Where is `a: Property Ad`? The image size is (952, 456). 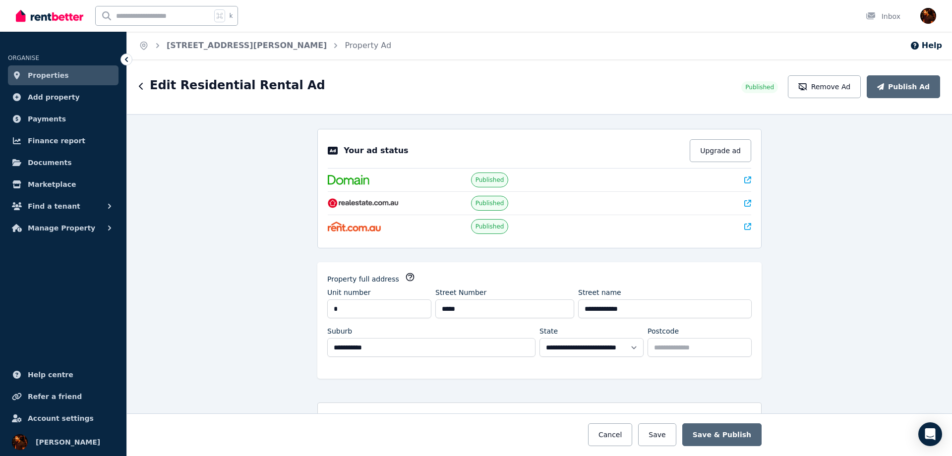 a: Property Ad is located at coordinates (368, 45).